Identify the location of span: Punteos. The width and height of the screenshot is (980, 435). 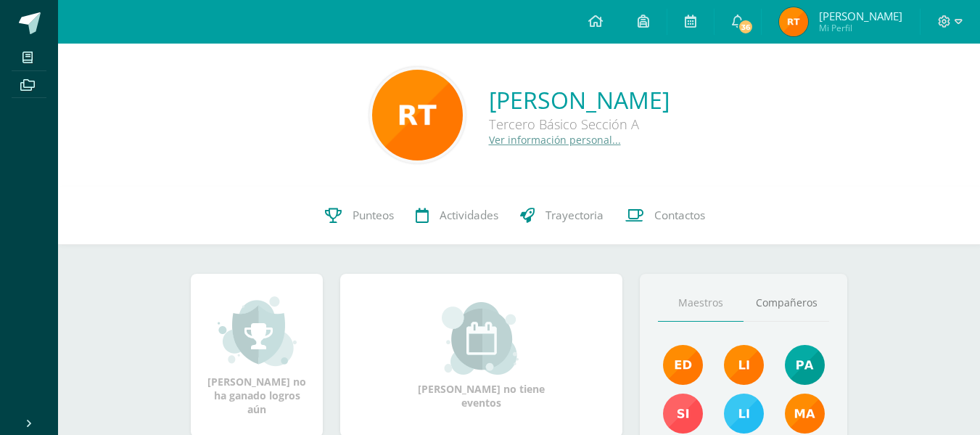
(373, 215).